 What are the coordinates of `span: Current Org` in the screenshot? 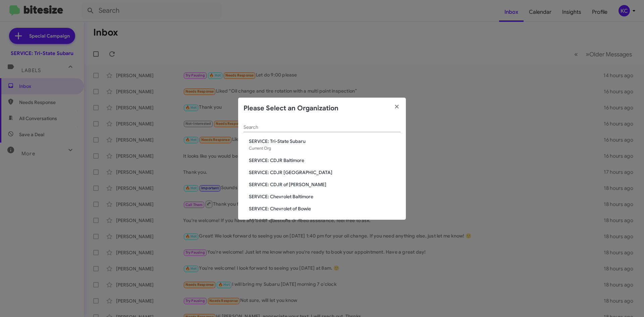 It's located at (260, 148).